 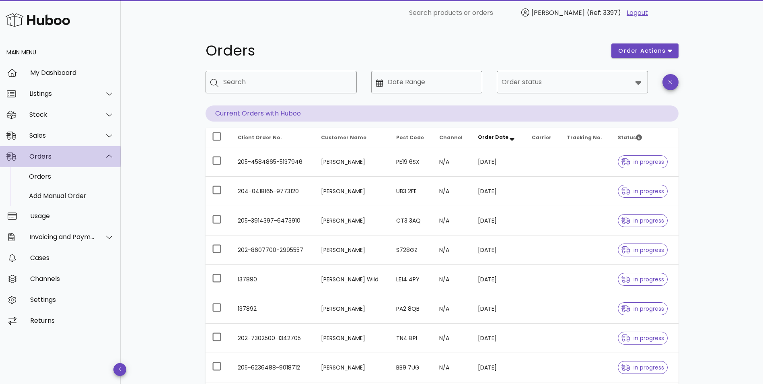 I want to click on th: Order Date: Sorted descending. Activate to remove sorting., so click(x=499, y=138).